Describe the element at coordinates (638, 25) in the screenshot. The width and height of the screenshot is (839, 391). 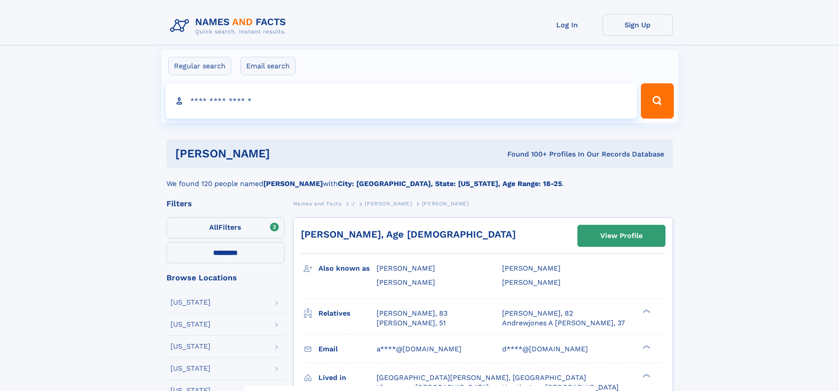
I see `a: Sign Up` at that location.